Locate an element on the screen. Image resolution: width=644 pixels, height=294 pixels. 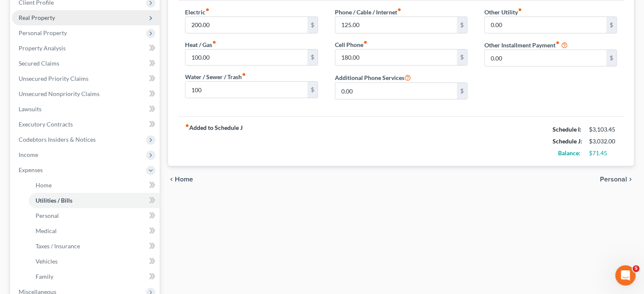
a: Utilities / Bills is located at coordinates (94, 201).